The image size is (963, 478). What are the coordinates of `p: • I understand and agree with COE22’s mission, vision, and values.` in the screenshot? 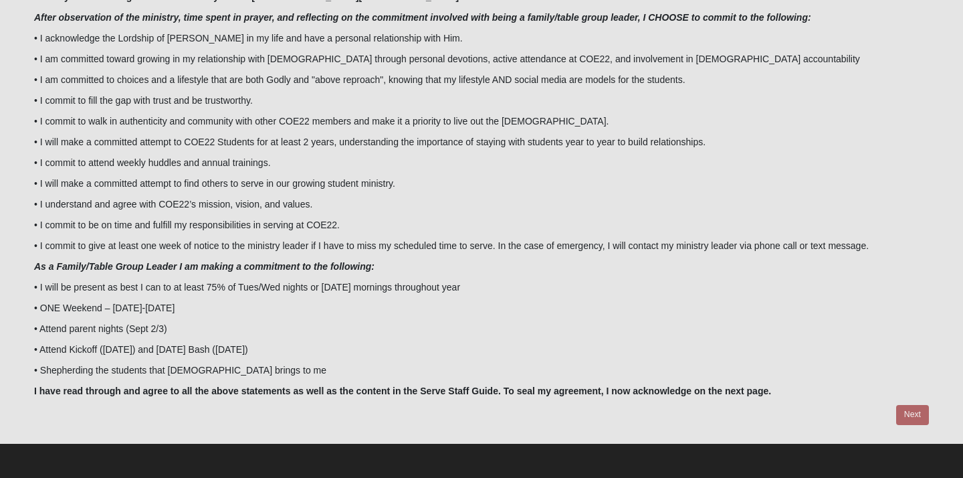 It's located at (482, 204).